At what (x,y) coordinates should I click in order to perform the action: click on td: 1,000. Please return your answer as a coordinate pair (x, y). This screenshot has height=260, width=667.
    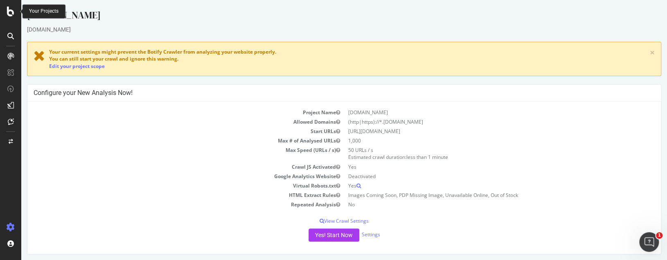
    Looking at the image, I should click on (478, 140).